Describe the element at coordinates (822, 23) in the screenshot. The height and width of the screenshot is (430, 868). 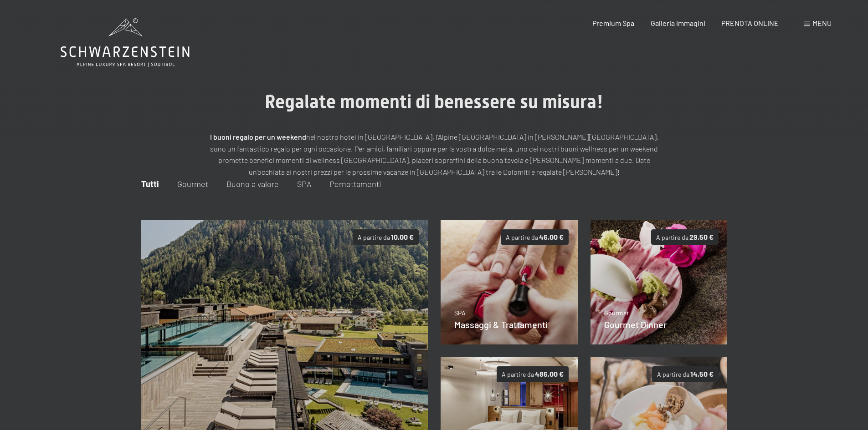
I see `span: Menu` at that location.